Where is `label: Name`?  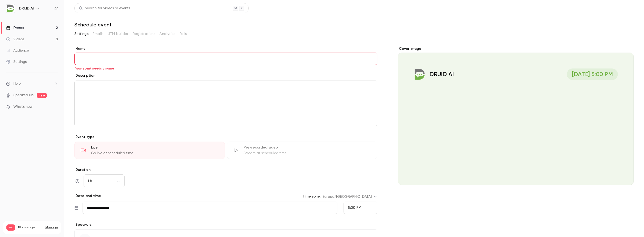
label: Name is located at coordinates (226, 49).